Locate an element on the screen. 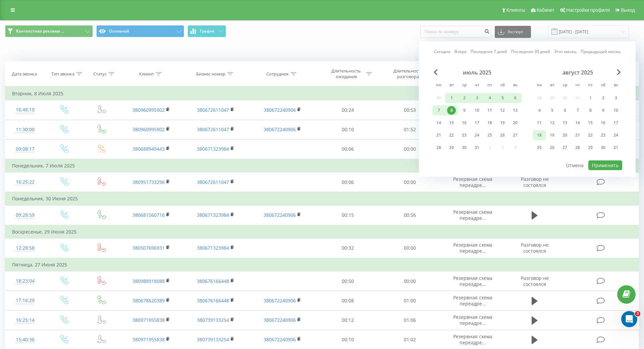 The image size is (644, 349). div: пн 7 июля 2025 г. is located at coordinates (438, 110).